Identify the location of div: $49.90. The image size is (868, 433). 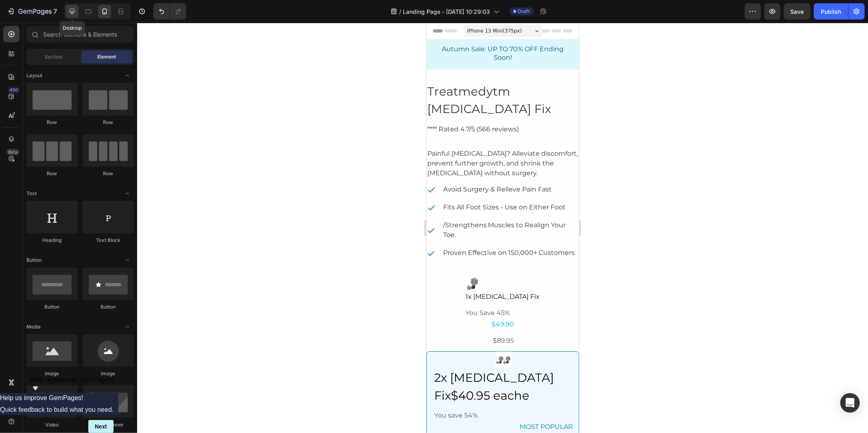
(76, 302).